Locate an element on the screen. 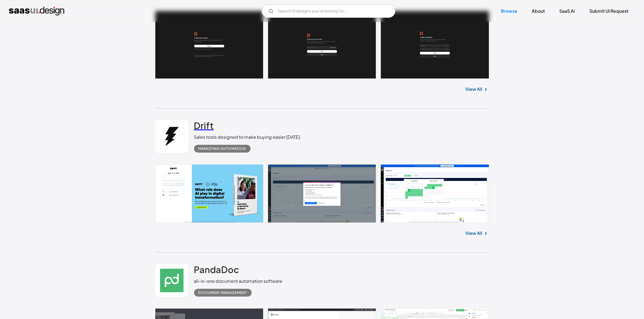 This screenshot has width=644, height=319. h2: Drift is located at coordinates (204, 125).